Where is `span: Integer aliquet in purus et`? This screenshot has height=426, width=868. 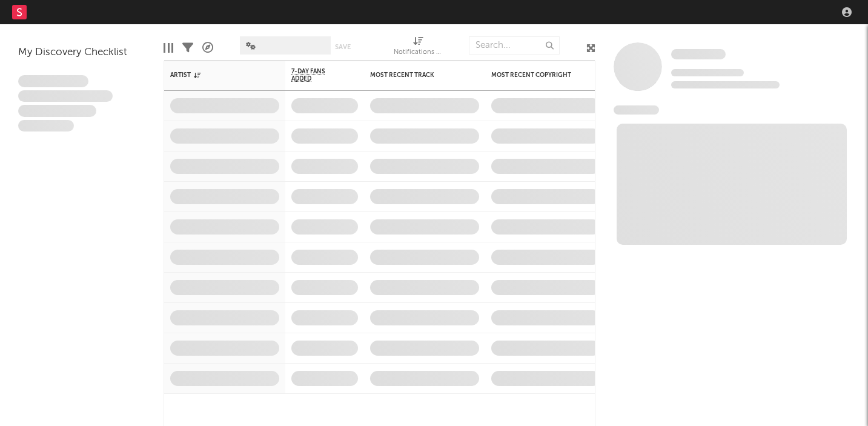
span: Integer aliquet in purus et is located at coordinates (65, 96).